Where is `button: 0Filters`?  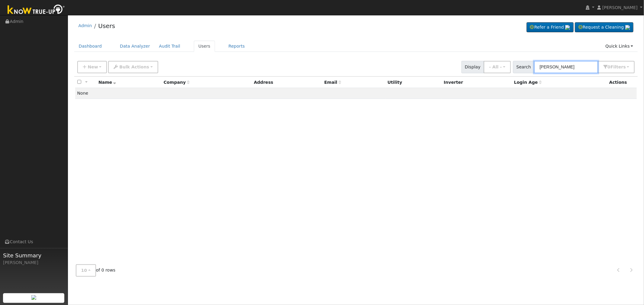 button: 0Filters is located at coordinates (616, 67).